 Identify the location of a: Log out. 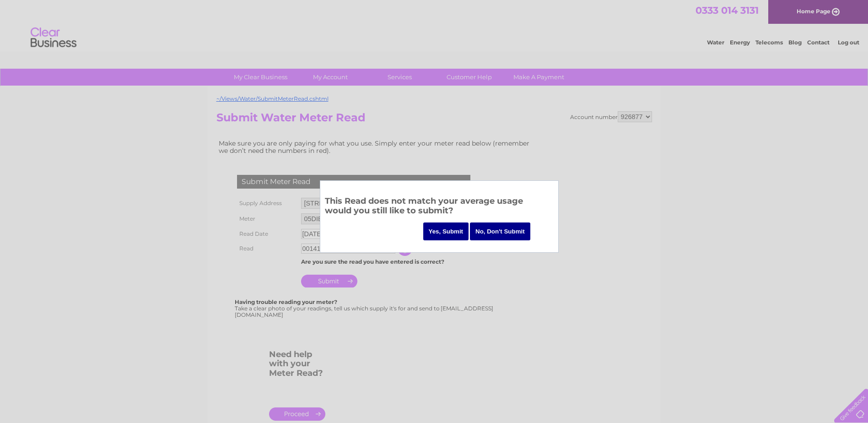
(849, 42).